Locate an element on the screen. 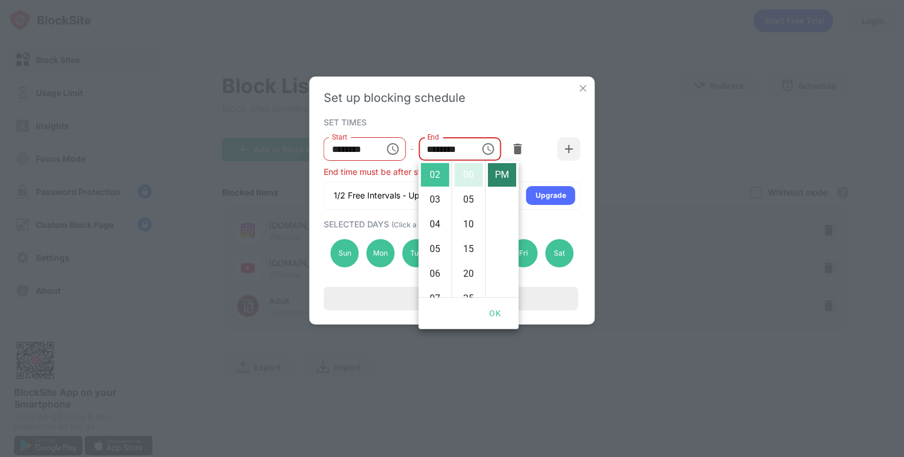 This screenshot has height=457, width=904. li: 1 hours is located at coordinates (435, 150).